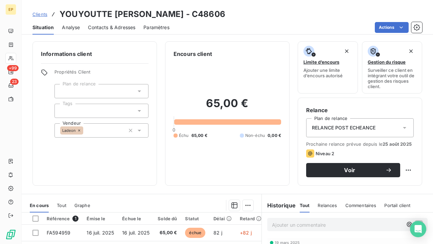 The height and width of the screenshot is (244, 433). Describe the element at coordinates (360, 110) in the screenshot. I see `h6: Relance` at that location.